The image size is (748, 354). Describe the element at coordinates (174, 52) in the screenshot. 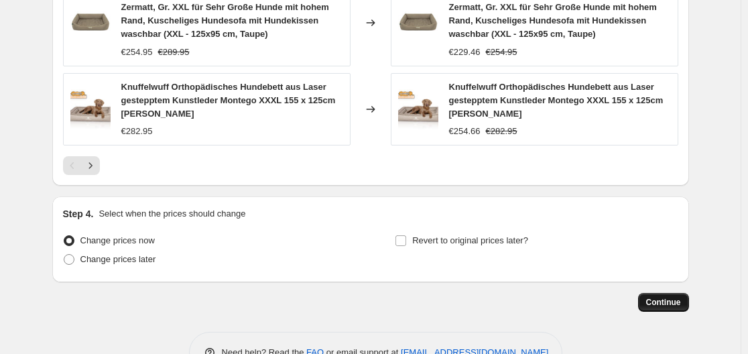

I see `strike: €289.95` at that location.